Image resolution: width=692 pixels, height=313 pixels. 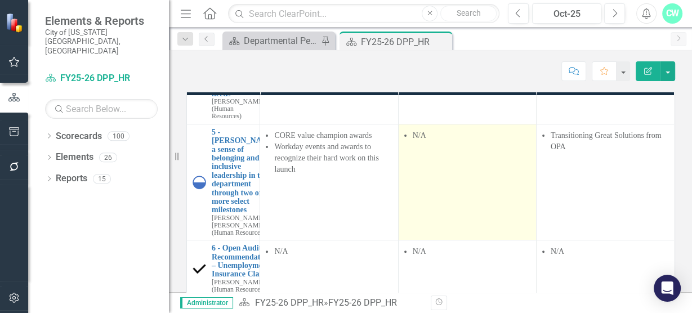 I want to click on button: Search, so click(x=469, y=14).